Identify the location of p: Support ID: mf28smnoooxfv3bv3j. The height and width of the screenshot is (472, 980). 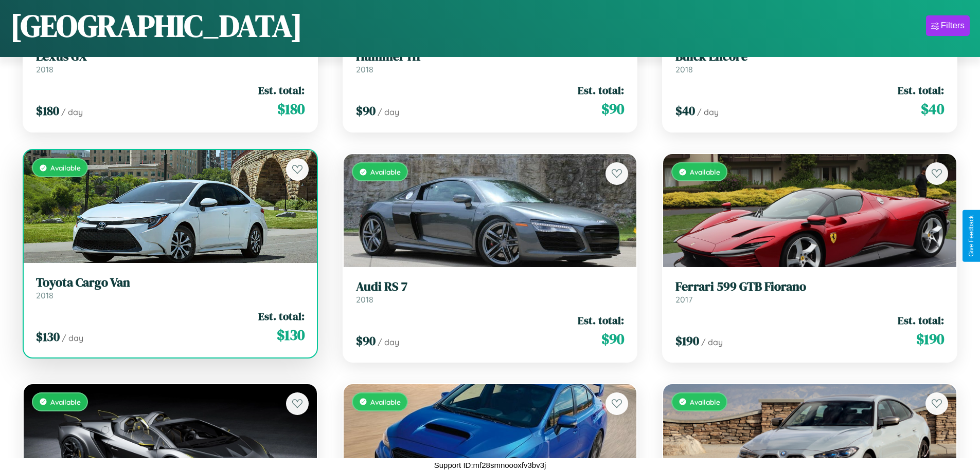
(490, 465).